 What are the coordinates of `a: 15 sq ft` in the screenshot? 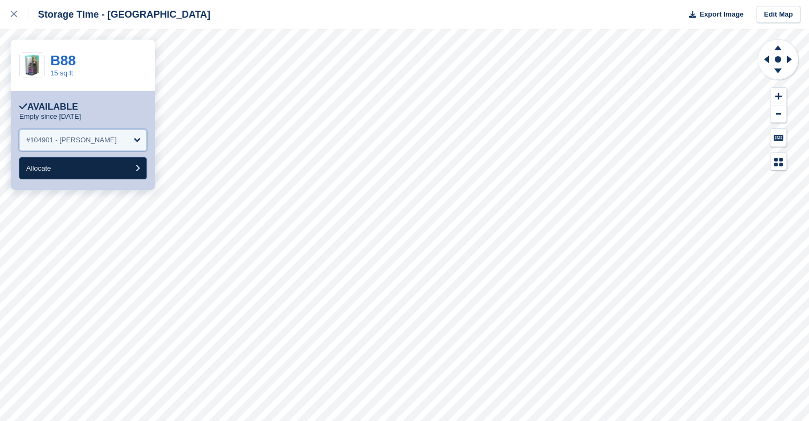 It's located at (62, 73).